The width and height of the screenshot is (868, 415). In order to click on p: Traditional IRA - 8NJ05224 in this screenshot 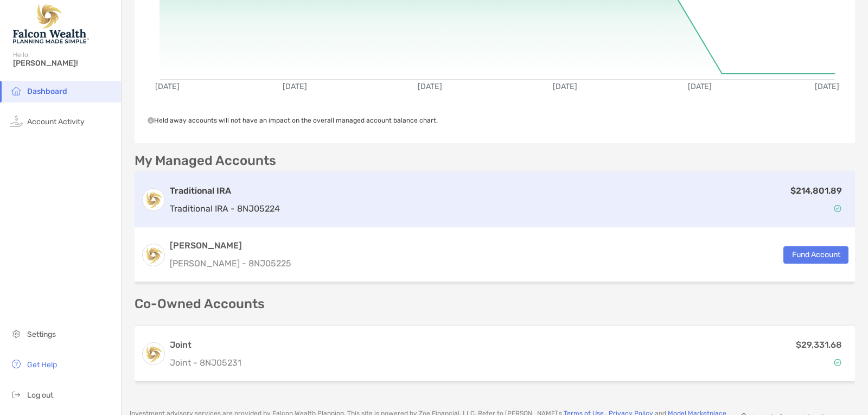, I will do `click(225, 208)`.